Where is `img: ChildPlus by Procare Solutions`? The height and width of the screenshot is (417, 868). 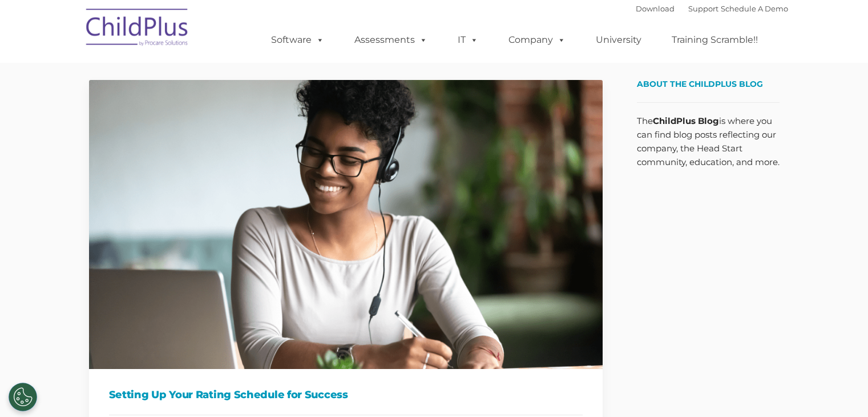
img: ChildPlus by Procare Solutions is located at coordinates (138, 29).